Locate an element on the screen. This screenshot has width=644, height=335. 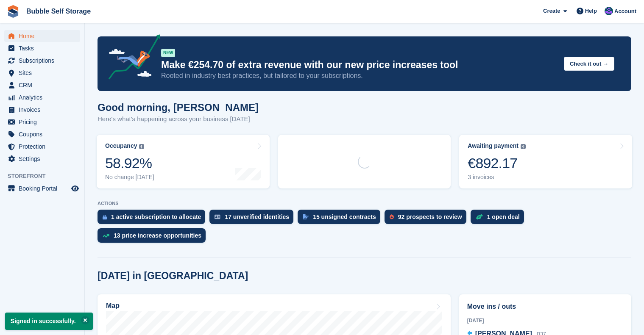
img: active_subscription_to_allocate_icon-d502201f5373d7db506a760aba3b589e785aa758c864c3986d89f69b8ff3... is located at coordinates (105, 217).